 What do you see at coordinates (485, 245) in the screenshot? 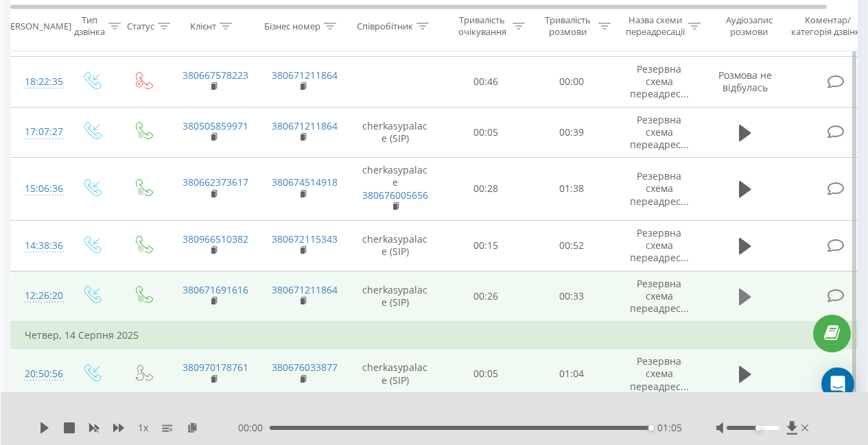
I see `td: 00:15` at bounding box center [485, 245].